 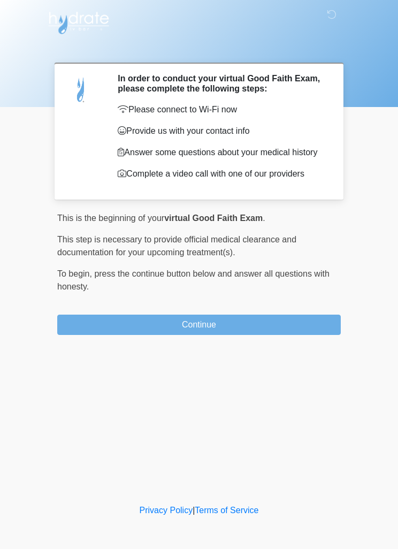 I want to click on span: press the continue button below and answer all questions with honesty., so click(x=193, y=280).